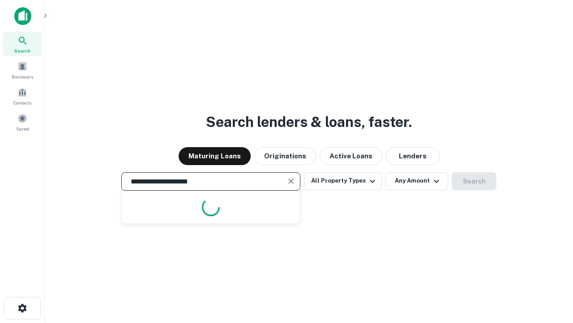 This screenshot has height=323, width=573. Describe the element at coordinates (23, 16) in the screenshot. I see `img: capitalize-icon.png` at that location.